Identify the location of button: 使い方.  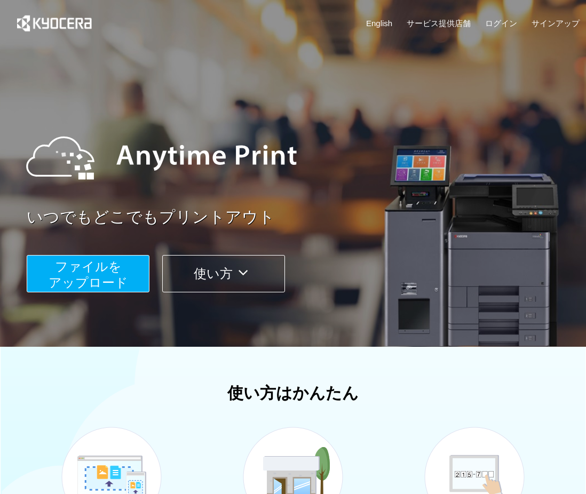
(224, 274).